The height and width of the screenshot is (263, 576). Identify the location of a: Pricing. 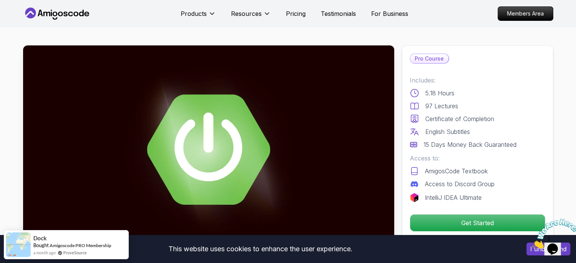
(296, 14).